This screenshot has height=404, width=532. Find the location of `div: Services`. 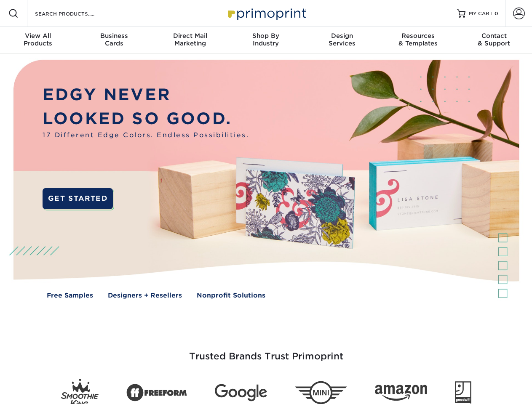

div: Services is located at coordinates (342, 39).